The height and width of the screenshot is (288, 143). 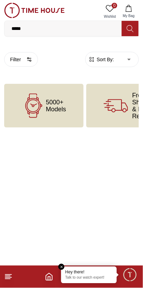 I want to click on a: 0Wishlist, so click(x=110, y=11).